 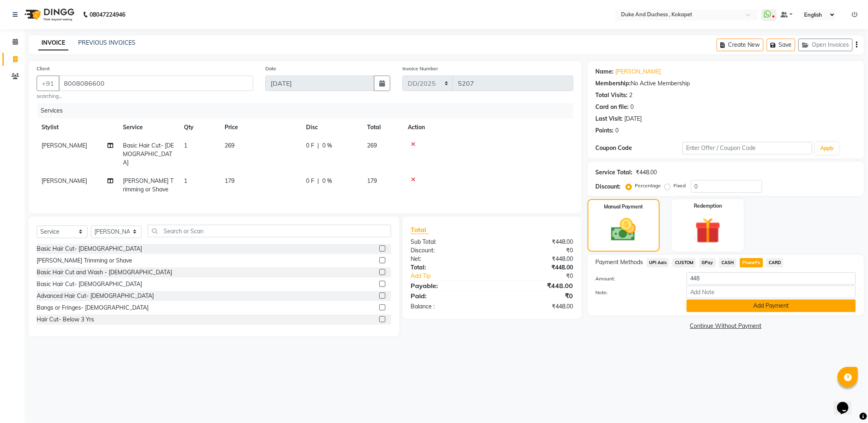 What do you see at coordinates (448, 307) in the screenshot?
I see `div: Balance :` at bounding box center [448, 307].